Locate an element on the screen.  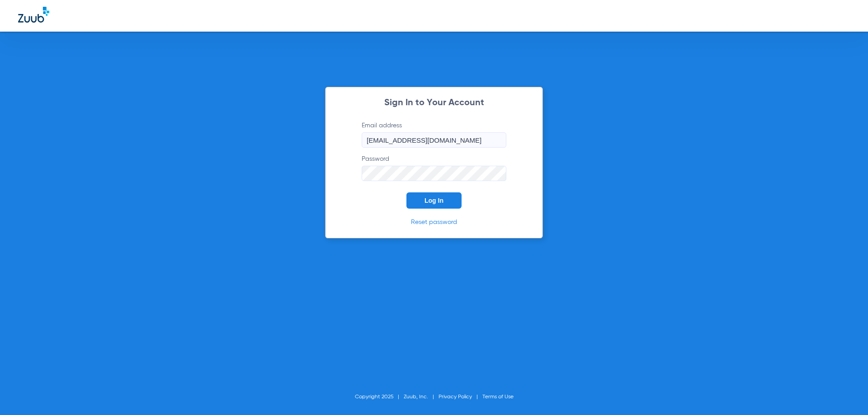
li: Zuub, Inc. is located at coordinates (421, 397).